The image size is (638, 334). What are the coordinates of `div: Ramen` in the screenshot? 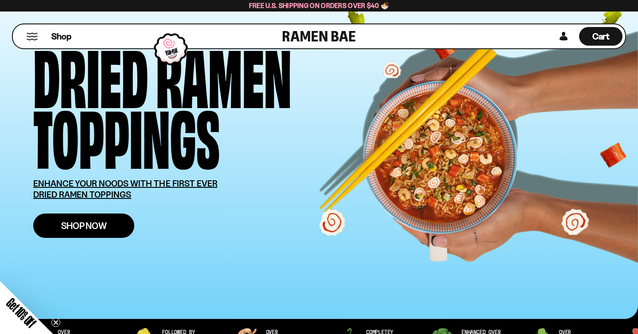 It's located at (224, 74).